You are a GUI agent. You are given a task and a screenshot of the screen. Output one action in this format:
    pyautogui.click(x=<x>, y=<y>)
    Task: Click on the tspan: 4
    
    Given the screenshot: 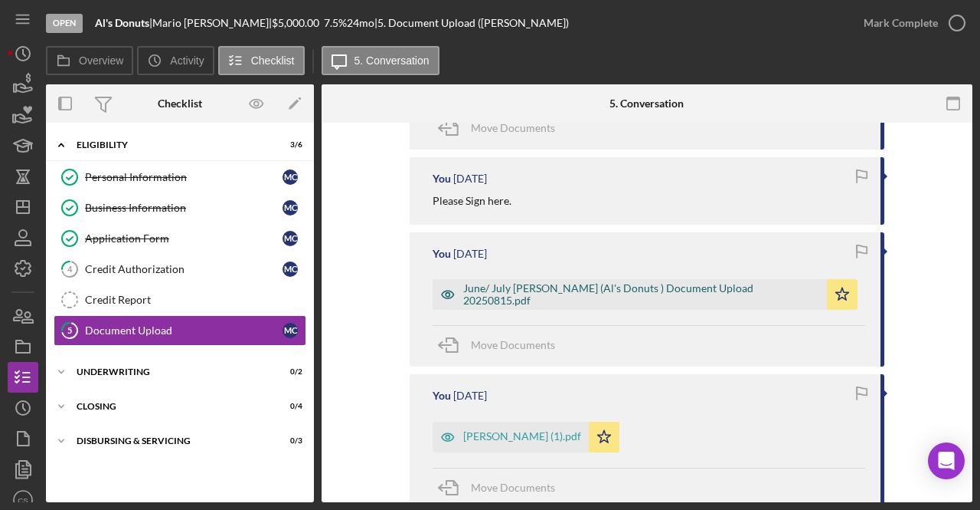 What is the action you would take?
    pyautogui.click(x=70, y=268)
    